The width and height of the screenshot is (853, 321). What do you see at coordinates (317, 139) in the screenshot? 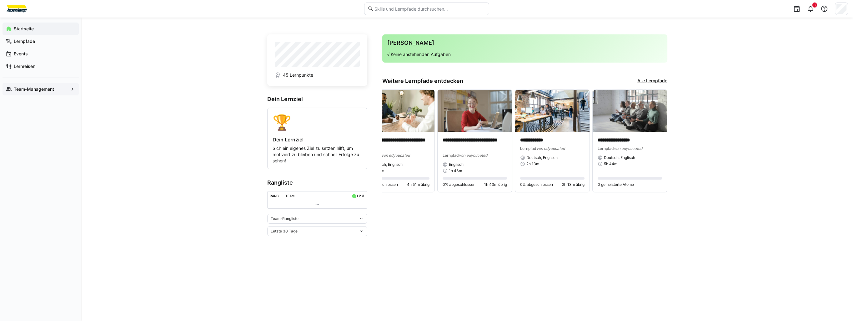
I see `h4: Dein Lernziel` at bounding box center [317, 139].